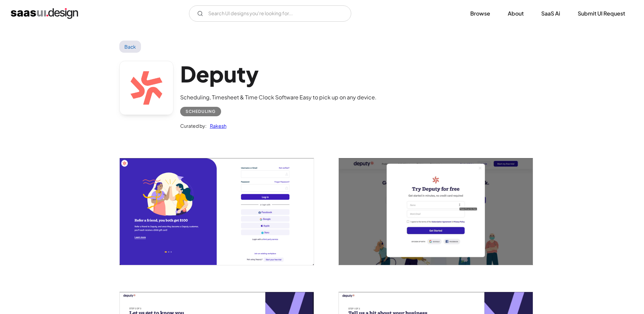 This screenshot has height=314, width=644. What do you see at coordinates (551, 13) in the screenshot?
I see `a: SaaS Ai` at bounding box center [551, 13].